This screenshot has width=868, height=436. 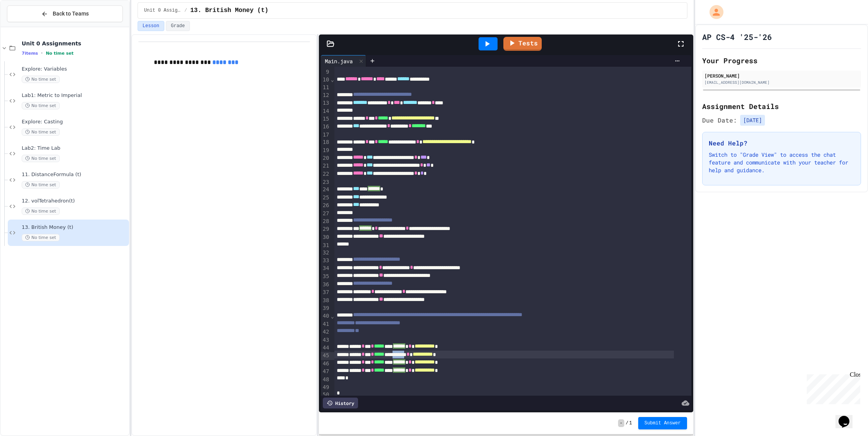 I want to click on div: Chat with us now!Close, so click(x=28, y=26).